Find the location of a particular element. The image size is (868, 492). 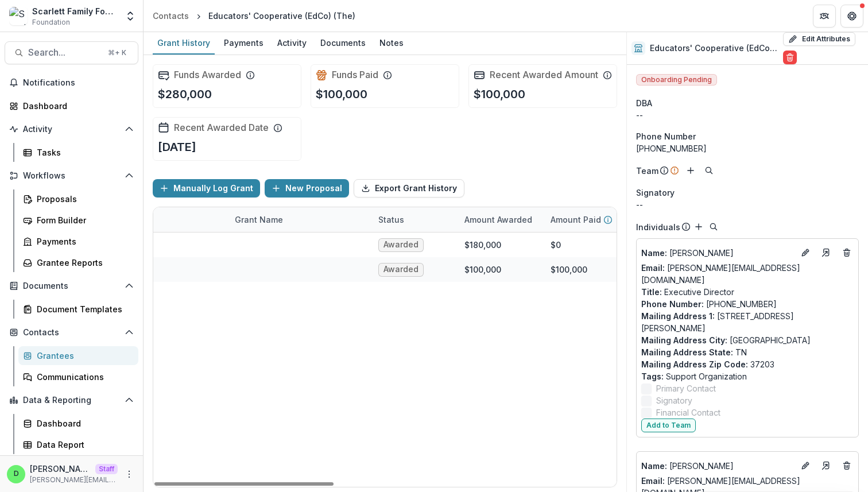

div: Document Templates is located at coordinates (82, 309).